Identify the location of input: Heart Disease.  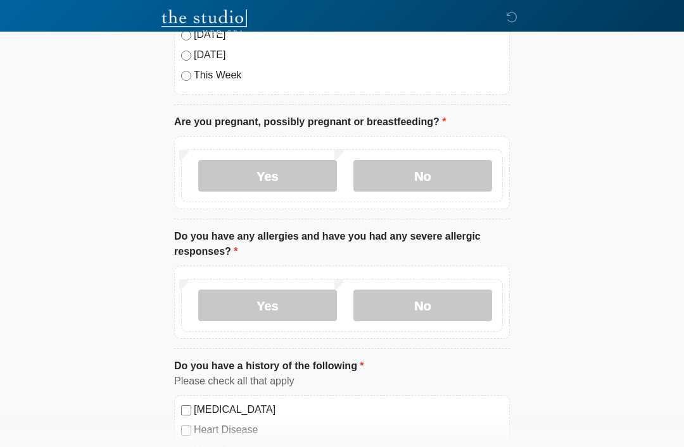
(186, 431).